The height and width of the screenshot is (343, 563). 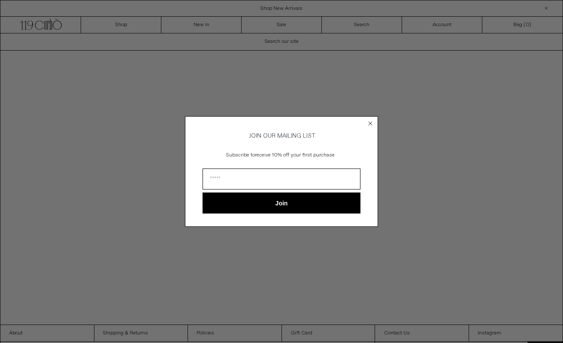 What do you see at coordinates (295, 155) in the screenshot?
I see `span: receive 10% off your first purchase` at bounding box center [295, 155].